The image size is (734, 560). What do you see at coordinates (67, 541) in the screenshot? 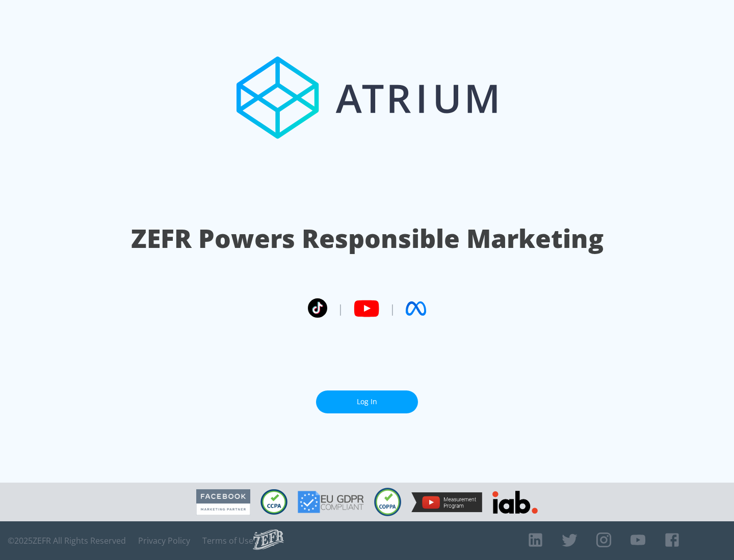
I see `span: © 2025 ZEFR All Rights Reserved` at bounding box center [67, 541].